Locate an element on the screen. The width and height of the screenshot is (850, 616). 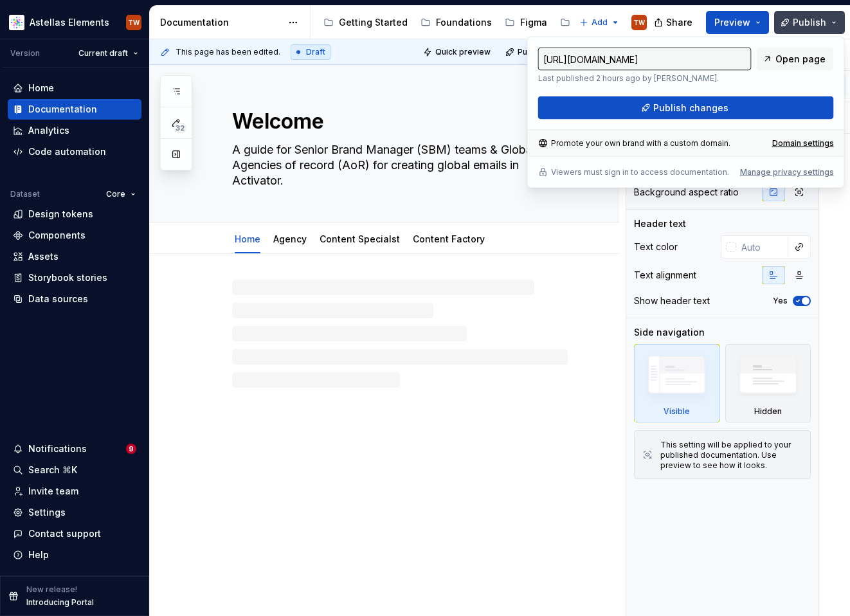
span: This page has been edited. is located at coordinates (228, 52).